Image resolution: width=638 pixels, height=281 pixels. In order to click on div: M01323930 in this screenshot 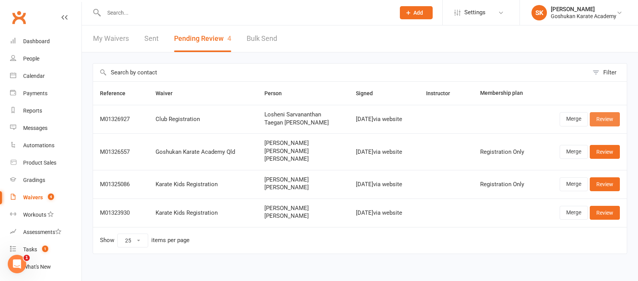, I will do `click(121, 213)`.